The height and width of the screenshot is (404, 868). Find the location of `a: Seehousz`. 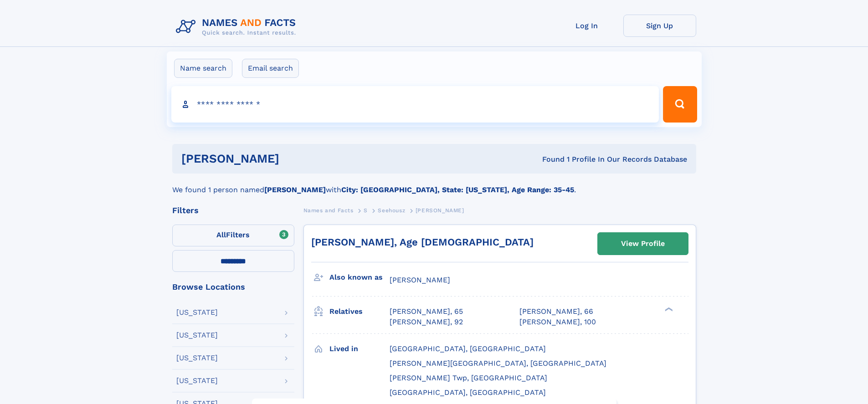

a: Seehousz is located at coordinates (391, 210).